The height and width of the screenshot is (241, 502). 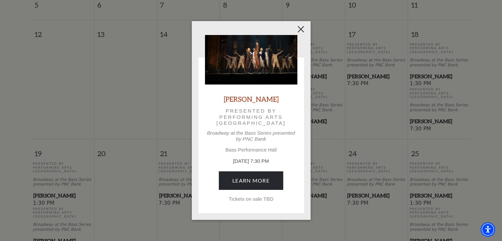 What do you see at coordinates (251, 150) in the screenshot?
I see `p: Bass Performance Hall` at bounding box center [251, 150].